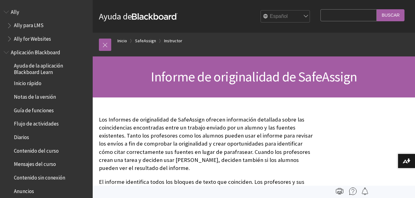  Describe the element at coordinates (29, 24) in the screenshot. I see `span: Ally para LMS` at that location.